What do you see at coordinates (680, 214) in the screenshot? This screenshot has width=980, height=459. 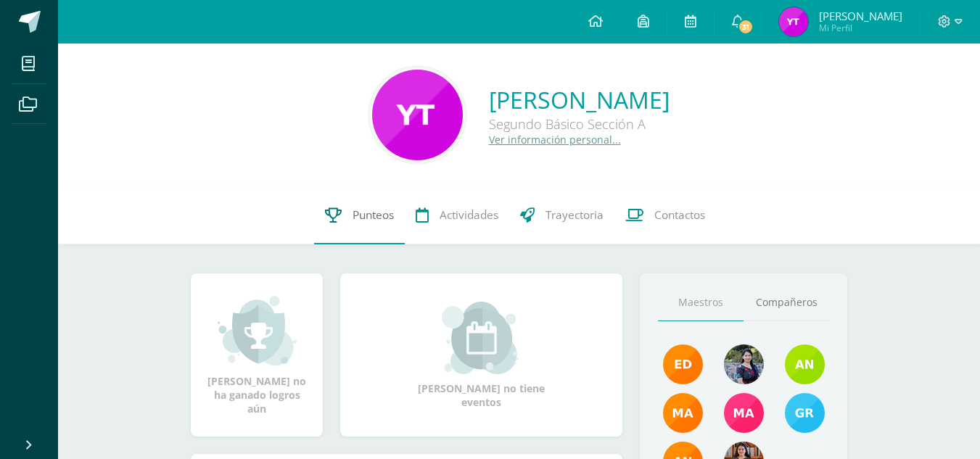 I see `span: Contactos` at bounding box center [680, 214].